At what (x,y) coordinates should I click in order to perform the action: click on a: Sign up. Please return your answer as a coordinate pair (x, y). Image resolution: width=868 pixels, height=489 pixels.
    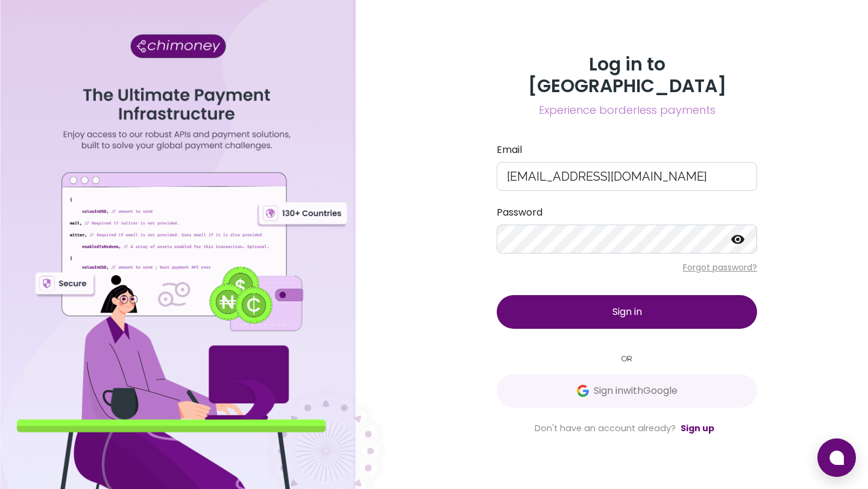
    Looking at the image, I should click on (697, 428).